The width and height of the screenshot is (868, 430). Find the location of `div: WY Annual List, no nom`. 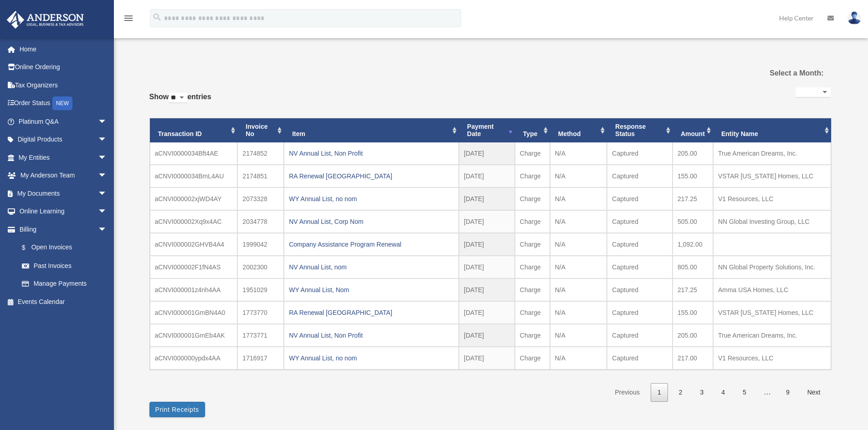

div: WY Annual List, no nom is located at coordinates (372, 199).